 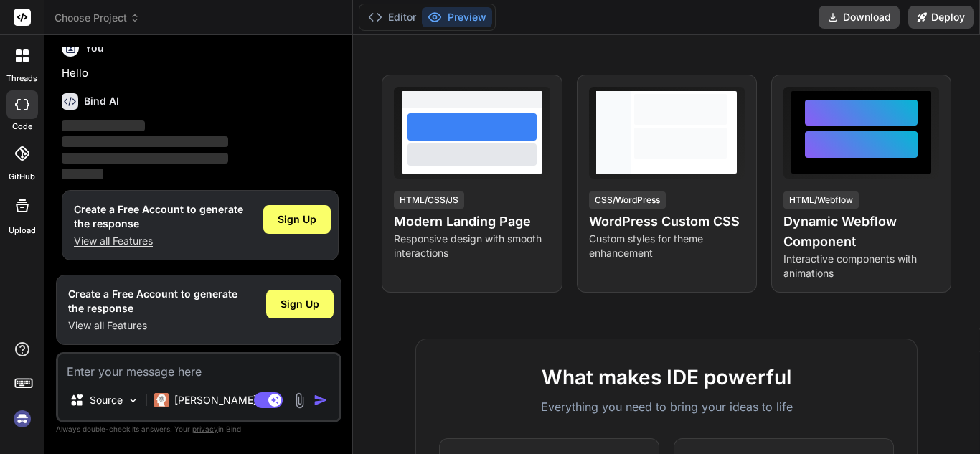 What do you see at coordinates (666, 407) in the screenshot?
I see `p: Everything you need to bring your ideas to life` at bounding box center [666, 407].